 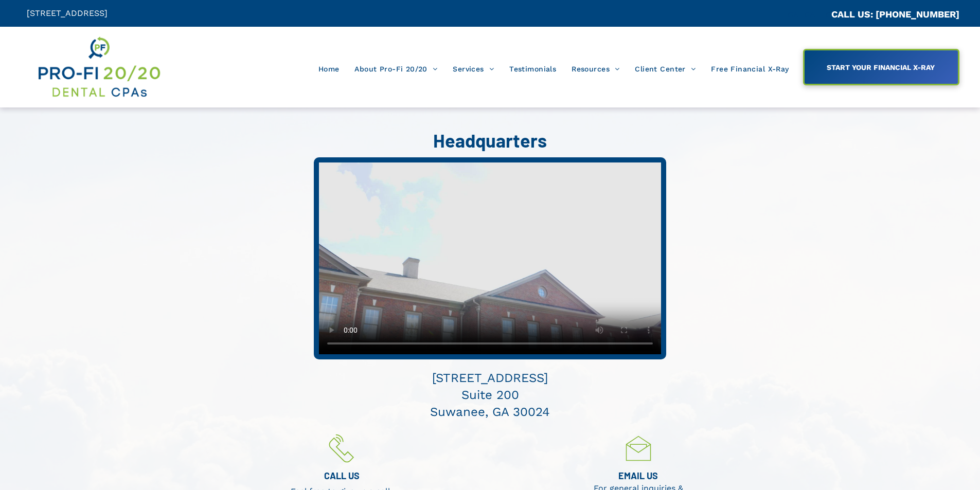 What do you see at coordinates (881, 67) in the screenshot?
I see `a: START YOUR FINANCIAL X-RAY` at bounding box center [881, 67].